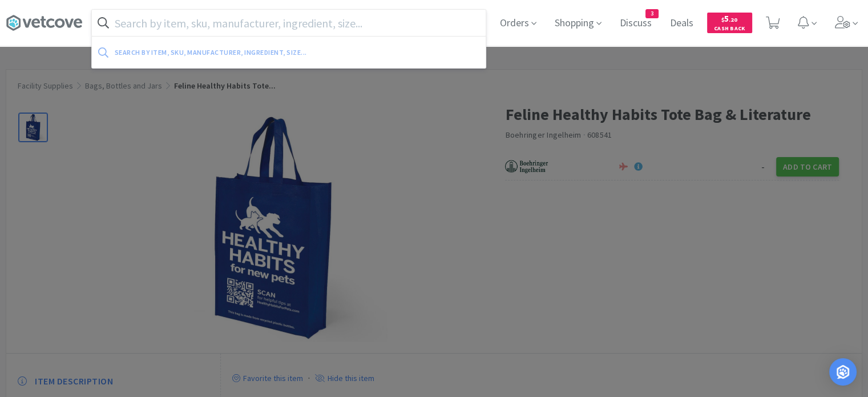 Image resolution: width=868 pixels, height=397 pixels. What do you see at coordinates (681, 23) in the screenshot?
I see `a: Deals` at bounding box center [681, 23].